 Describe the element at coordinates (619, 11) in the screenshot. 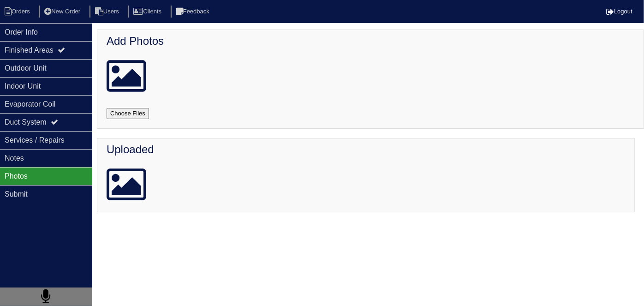

I see `a: Logout` at that location.